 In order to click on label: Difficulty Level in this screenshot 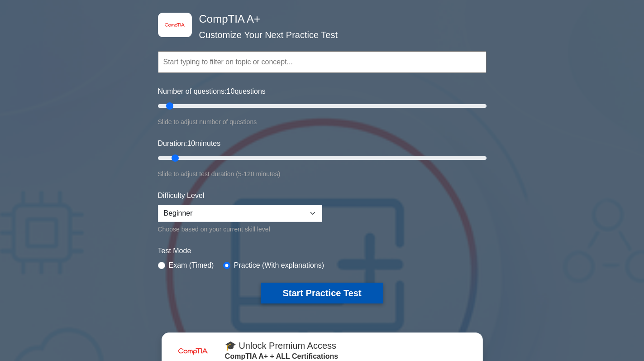, I will do `click(181, 196)`.